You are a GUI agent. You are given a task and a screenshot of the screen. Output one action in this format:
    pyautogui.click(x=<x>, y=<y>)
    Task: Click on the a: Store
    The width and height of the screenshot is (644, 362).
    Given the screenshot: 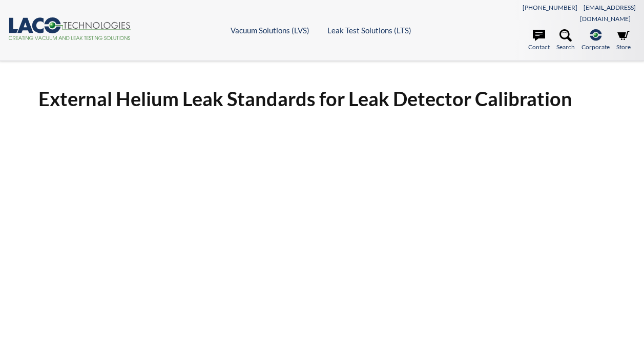 What is the action you would take?
    pyautogui.click(x=623, y=41)
    